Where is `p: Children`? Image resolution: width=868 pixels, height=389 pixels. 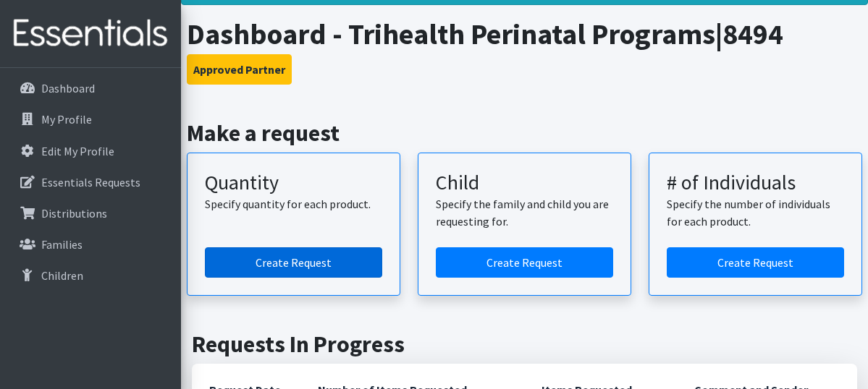
p: Children is located at coordinates (62, 276).